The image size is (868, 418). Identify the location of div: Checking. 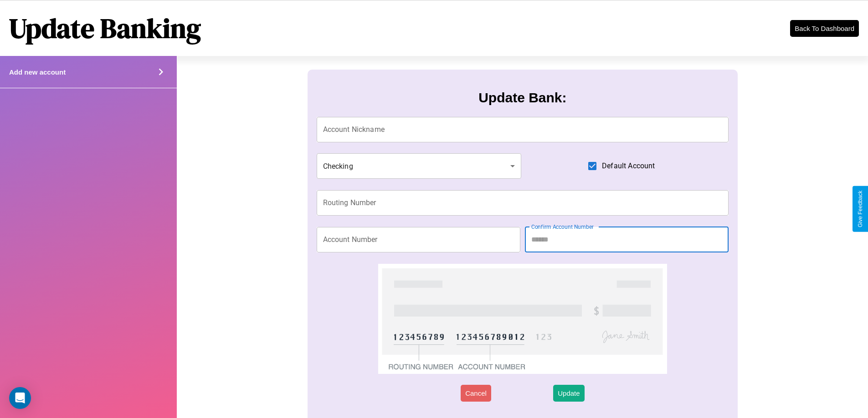
(419, 166).